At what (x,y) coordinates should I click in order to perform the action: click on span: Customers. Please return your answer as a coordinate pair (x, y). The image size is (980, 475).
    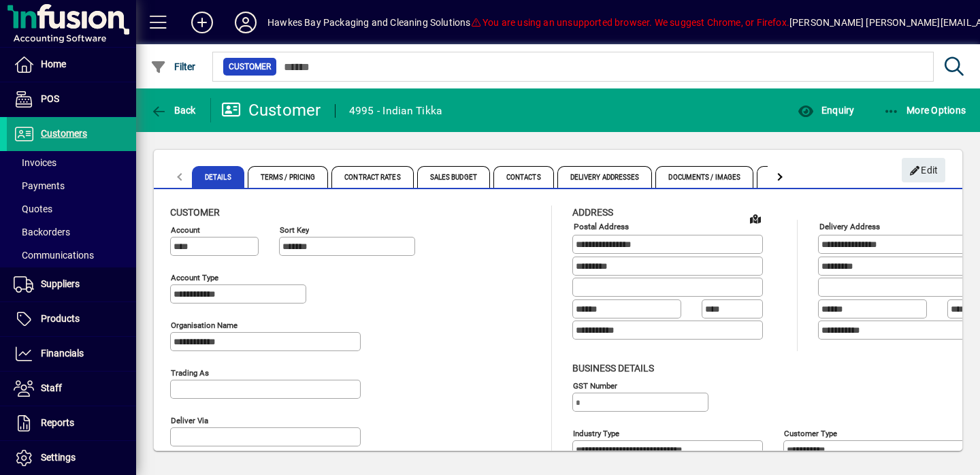
    Looking at the image, I should click on (64, 133).